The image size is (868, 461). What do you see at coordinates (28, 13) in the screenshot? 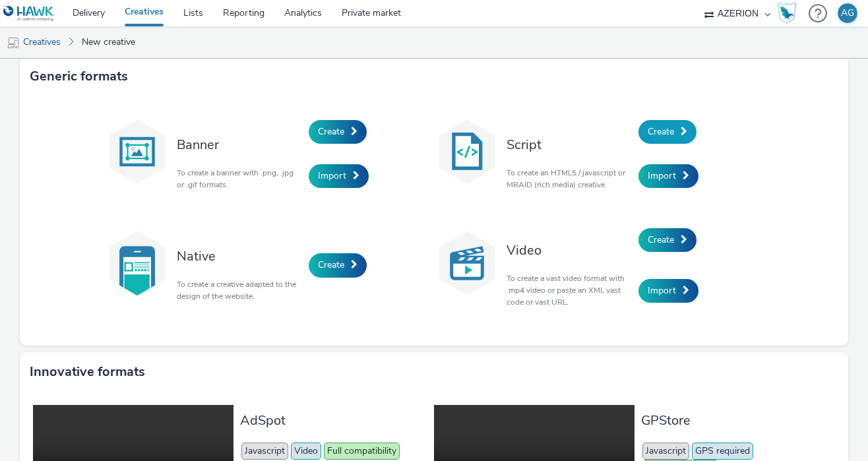
I see `img: undefined Logo` at bounding box center [28, 13].